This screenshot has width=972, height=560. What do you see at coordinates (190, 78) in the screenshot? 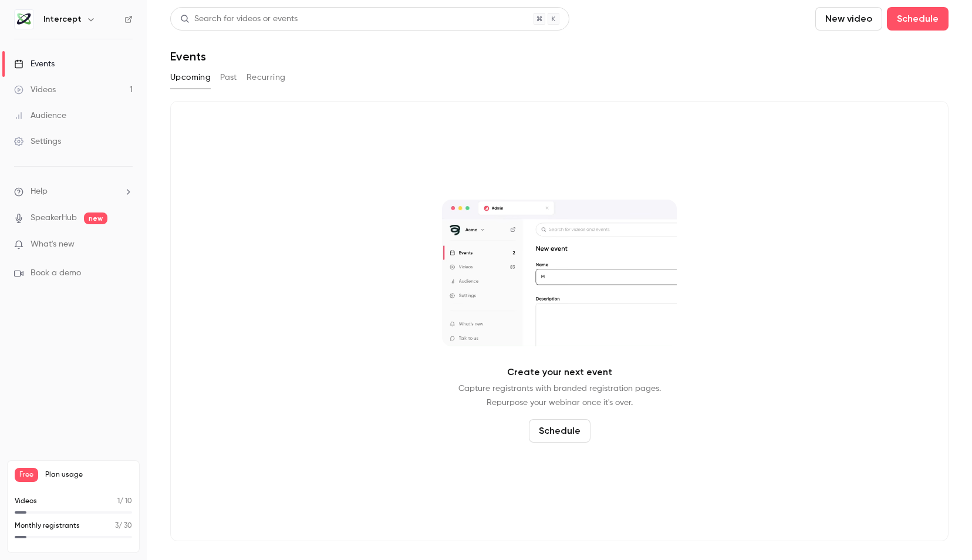
I see `button: Upcoming` at bounding box center [190, 78].